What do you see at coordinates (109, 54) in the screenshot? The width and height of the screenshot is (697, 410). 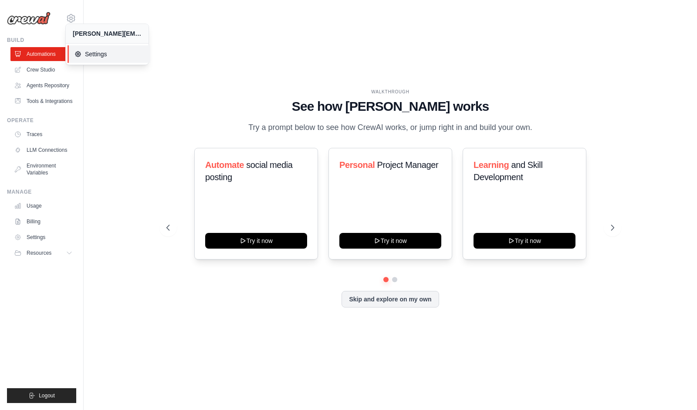 I see `span: Settings` at bounding box center [109, 54].